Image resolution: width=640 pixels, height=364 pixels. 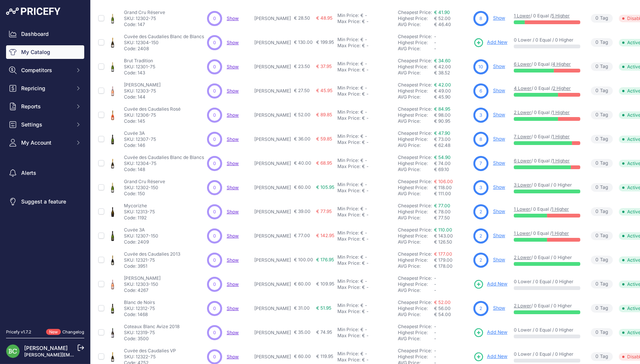 I want to click on div: € 90.95, so click(x=452, y=121).